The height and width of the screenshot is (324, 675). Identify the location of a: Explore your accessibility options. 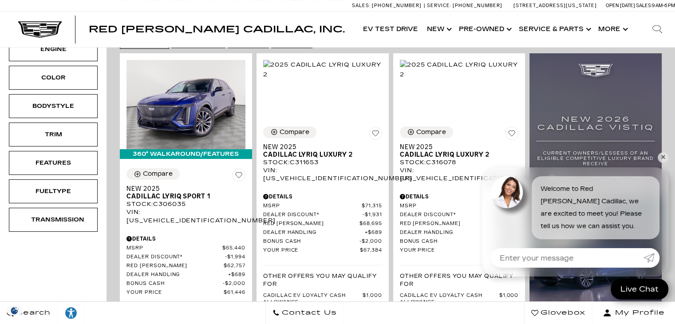
(71, 313).